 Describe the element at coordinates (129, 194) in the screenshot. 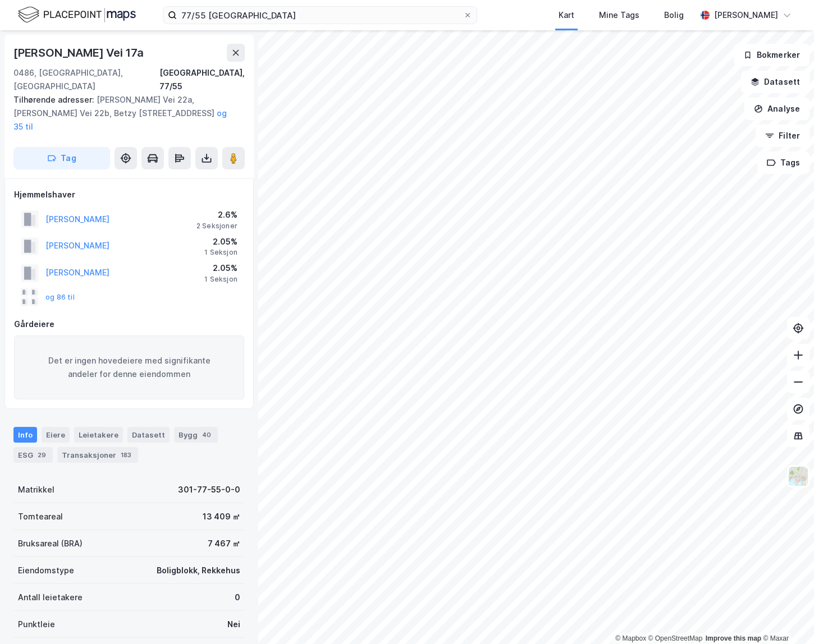

I see `div: Hjemmelshaver` at that location.